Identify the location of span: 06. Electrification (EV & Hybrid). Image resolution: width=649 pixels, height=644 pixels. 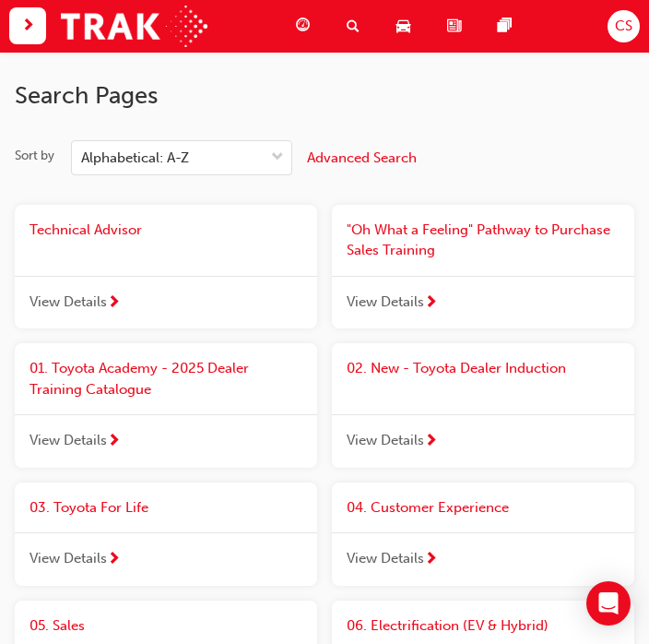
(447, 625).